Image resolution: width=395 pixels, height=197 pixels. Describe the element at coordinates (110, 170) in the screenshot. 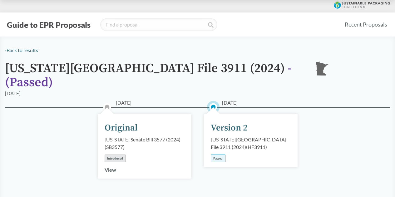

I see `a: View` at that location.